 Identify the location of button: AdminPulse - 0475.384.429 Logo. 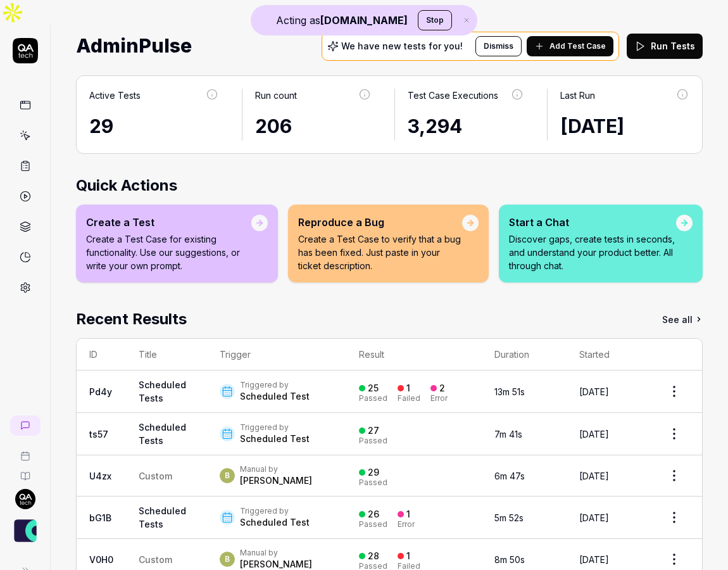
(25, 526).